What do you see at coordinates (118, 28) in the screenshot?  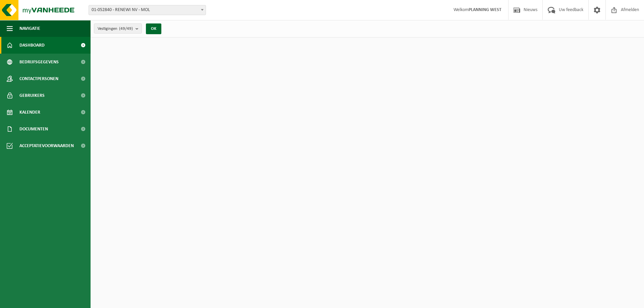 I see `button: Vestigingen(49/49)` at bounding box center [118, 28].